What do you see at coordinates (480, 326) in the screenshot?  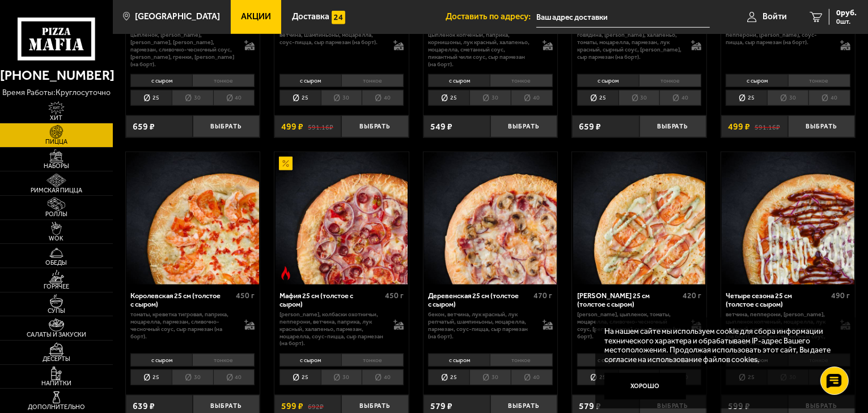 I see `p: бекон, ветчина, лук красный, лук репчатый, шампиньоны, моцарелла, пармезан, соус-пицца, сыр парме...` at bounding box center [480, 326].